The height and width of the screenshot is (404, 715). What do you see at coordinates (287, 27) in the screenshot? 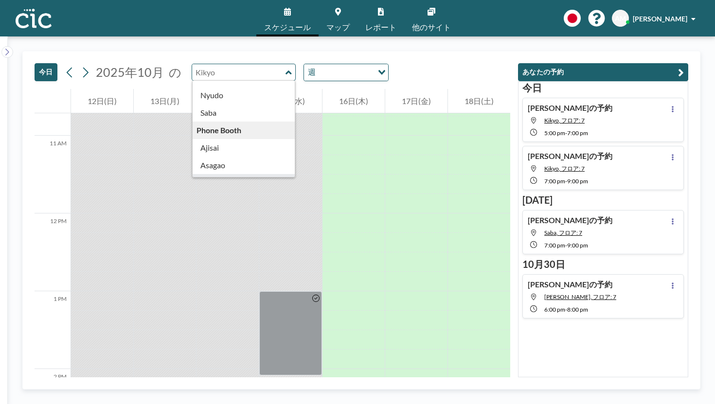
I see `span: スケジュール` at bounding box center [287, 27].